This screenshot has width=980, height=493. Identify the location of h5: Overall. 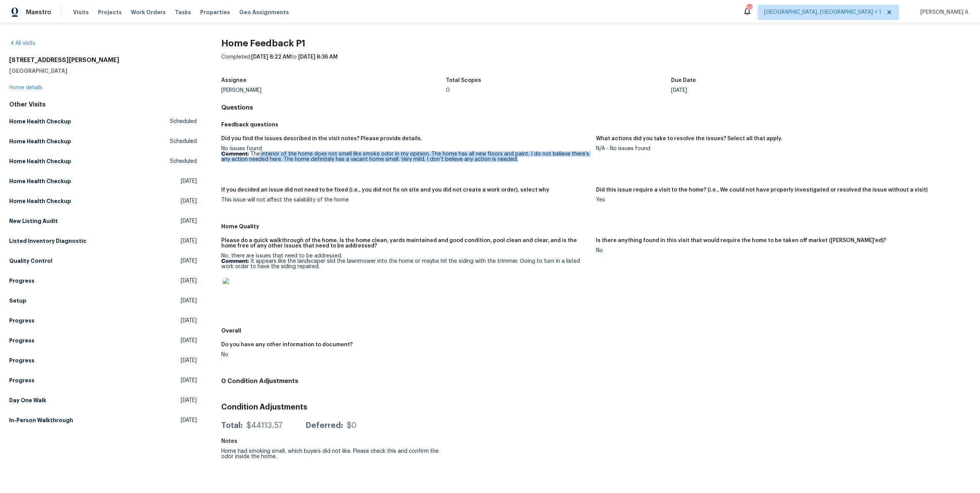
(596, 331).